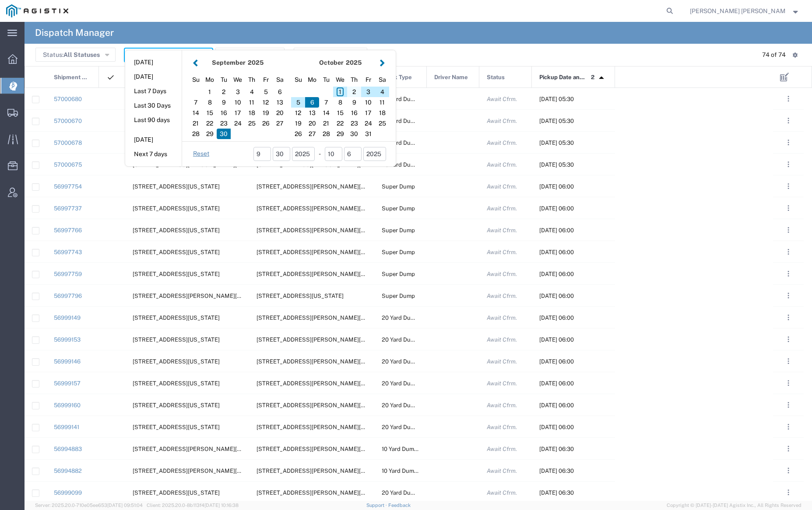 Image resolution: width=812 pixels, height=510 pixels. I want to click on div: 14, so click(326, 113).